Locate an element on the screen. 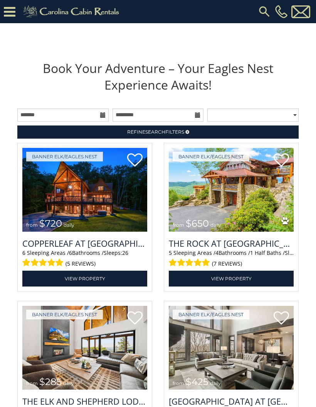 Image resolution: width=316 pixels, height=407 pixels. img: The Elk And Shepherd Lodge at Eagles Nest is located at coordinates (85, 347).